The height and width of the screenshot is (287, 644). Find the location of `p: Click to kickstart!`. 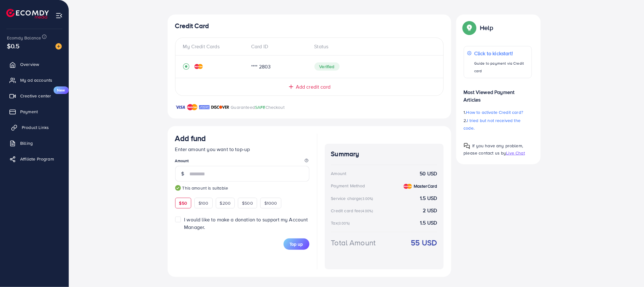

p: Click to kickstart! is located at coordinates (501, 53).